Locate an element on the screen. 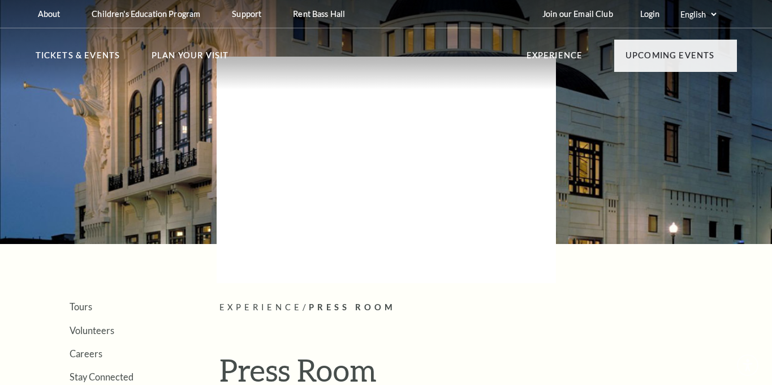 This screenshot has height=385, width=772. p: Upcoming Events is located at coordinates (670, 59).